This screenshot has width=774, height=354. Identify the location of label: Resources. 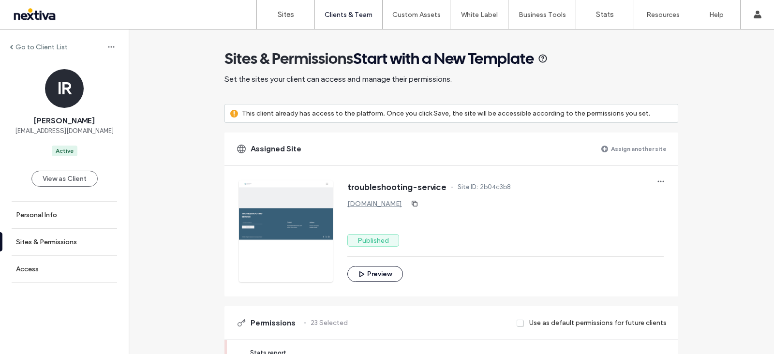
(663, 15).